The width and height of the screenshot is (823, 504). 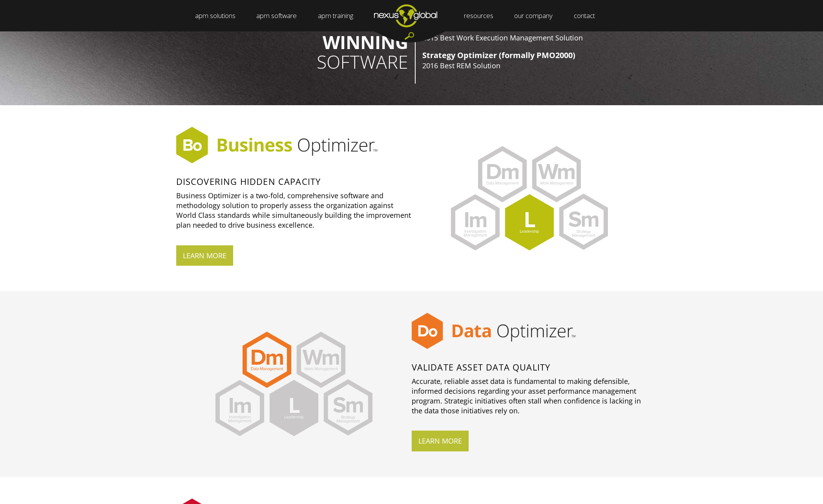 I want to click on h4: VALIDATE ASSET DATA QUALITY, so click(x=530, y=367).